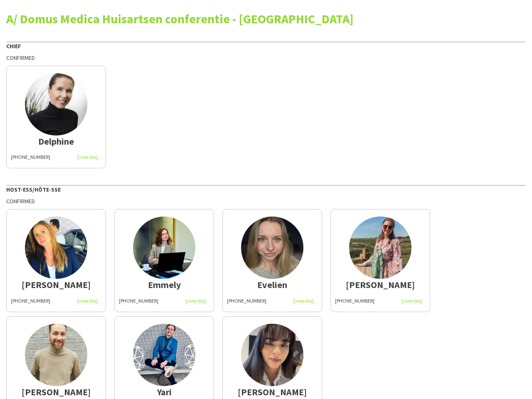 This screenshot has height=399, width=532. Describe the element at coordinates (164, 285) in the screenshot. I see `div: Emmely` at that location.